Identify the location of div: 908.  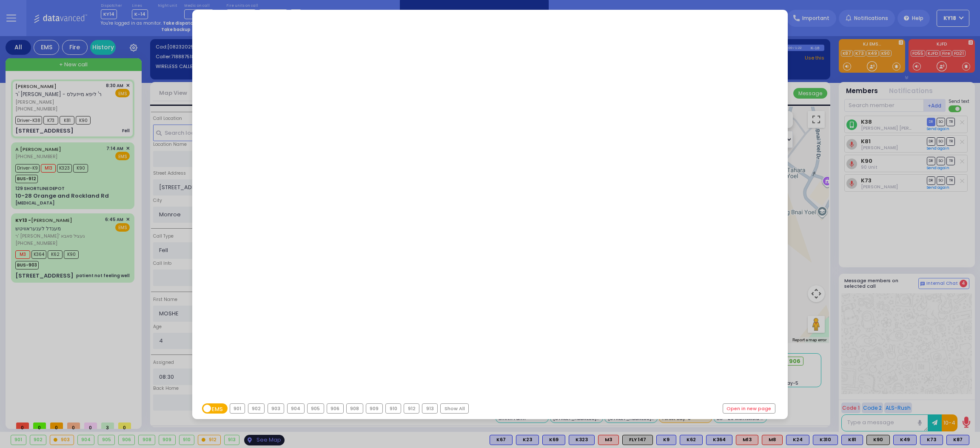
(354, 408).